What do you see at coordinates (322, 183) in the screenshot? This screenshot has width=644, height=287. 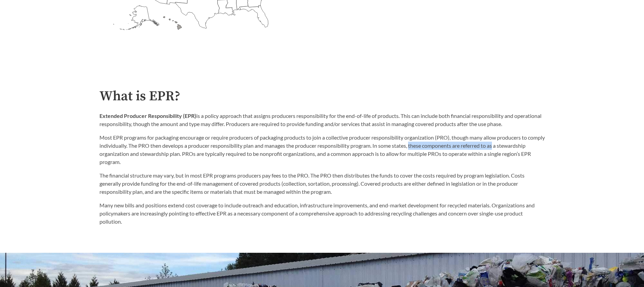 I see `p: The financial structure may vary, but in most EPR programs producers pay fees to the PRO. The PRO...` at bounding box center [322, 183].